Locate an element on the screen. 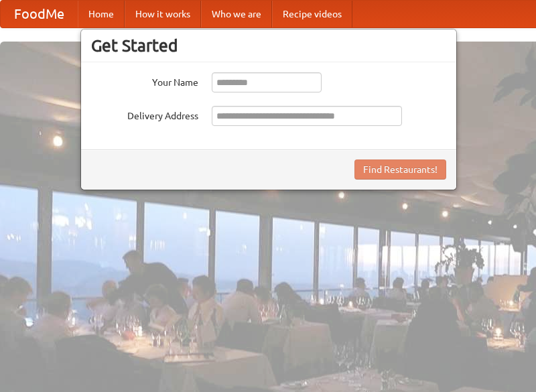 The image size is (536, 392). a: FoodMe is located at coordinates (39, 14).